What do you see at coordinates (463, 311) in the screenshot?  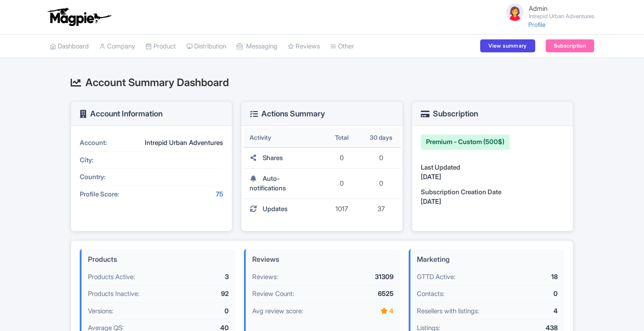 I see `div: Resellers with listings:` at bounding box center [463, 311].